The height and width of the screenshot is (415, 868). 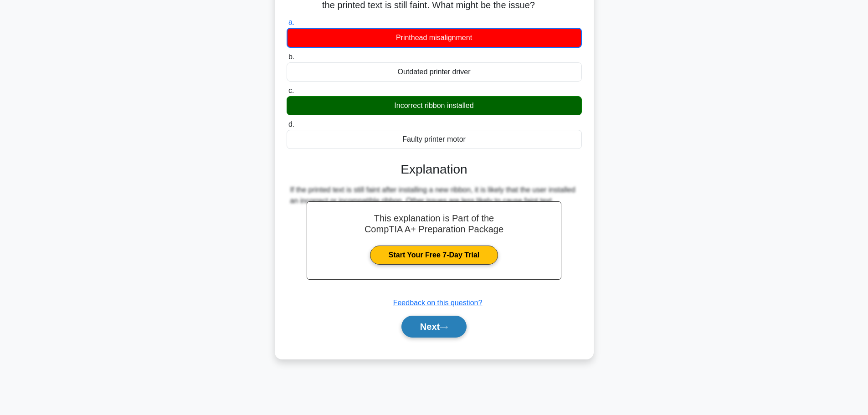 I want to click on div: Printhead misalignment, so click(x=435, y=38).